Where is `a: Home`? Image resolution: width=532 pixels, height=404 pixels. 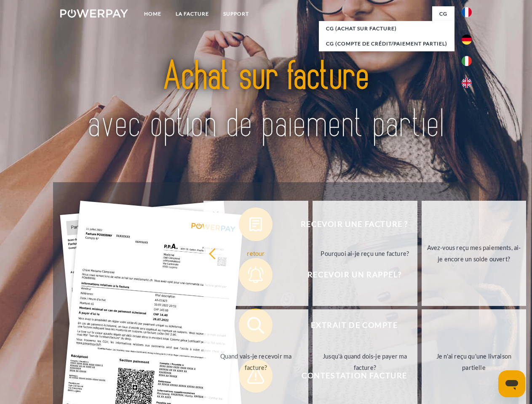
a: Home is located at coordinates (152, 14).